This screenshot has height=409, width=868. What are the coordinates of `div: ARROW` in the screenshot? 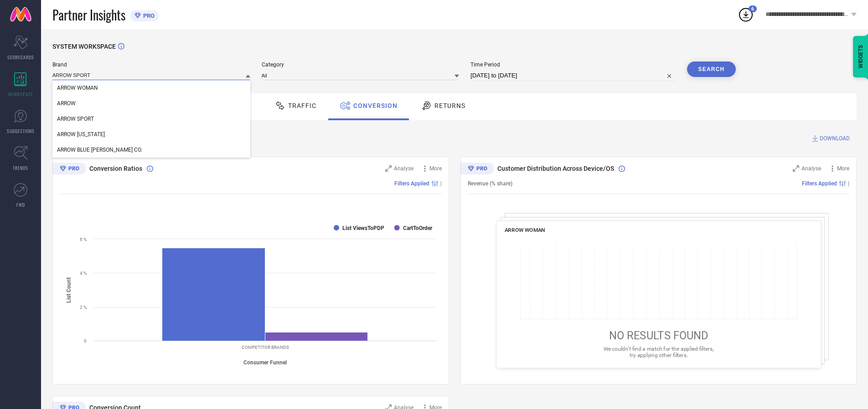 It's located at (151, 103).